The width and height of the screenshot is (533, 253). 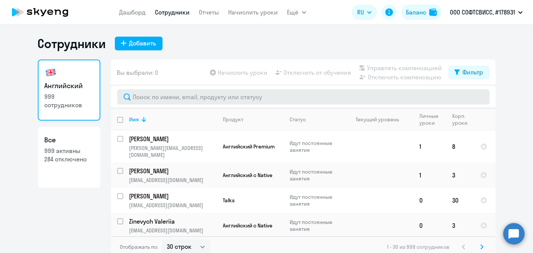 I want to click on img: english, so click(x=51, y=73).